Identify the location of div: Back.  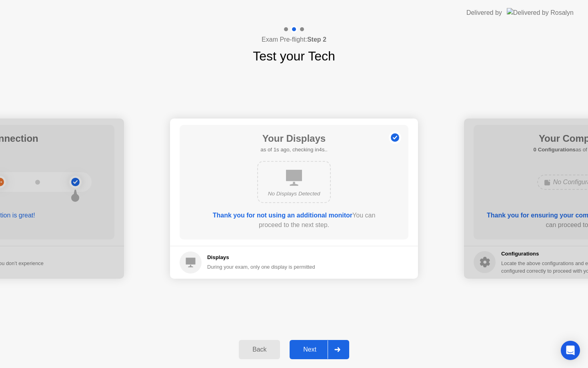
(259, 350).